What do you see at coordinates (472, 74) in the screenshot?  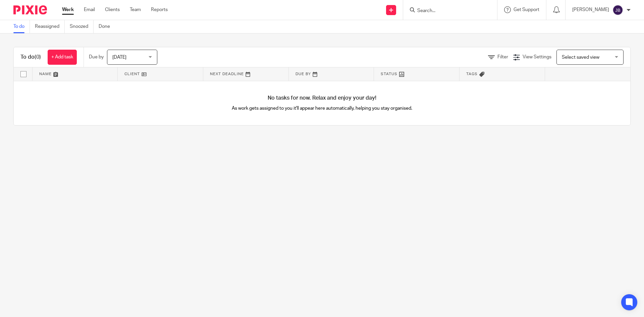 I see `span: Tags` at bounding box center [472, 74].